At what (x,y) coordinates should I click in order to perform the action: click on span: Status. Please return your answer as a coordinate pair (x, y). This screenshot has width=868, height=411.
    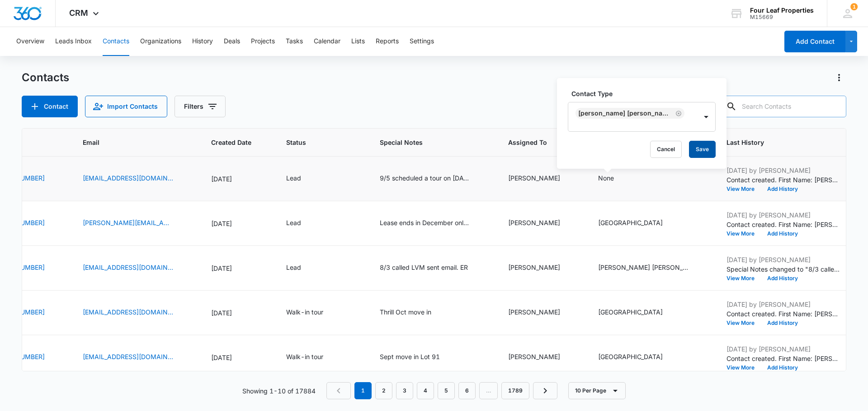
    Looking at the image, I should click on (316, 142).